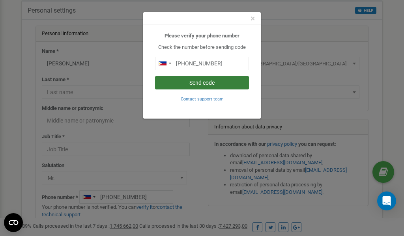  Describe the element at coordinates (202, 63) in the screenshot. I see `input: 0905 123 4567` at that location.